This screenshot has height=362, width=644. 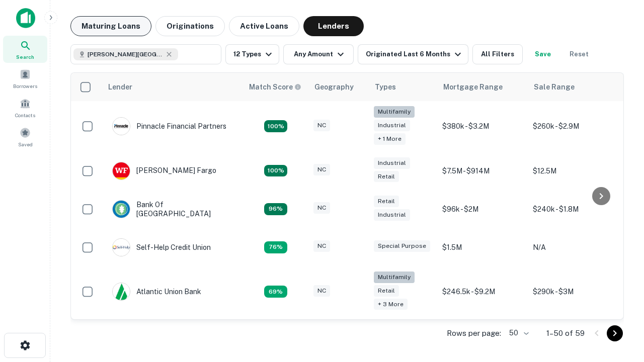 I want to click on div: Matching Properties: 10, hasApolloMatch: undefined, so click(x=275, y=291).